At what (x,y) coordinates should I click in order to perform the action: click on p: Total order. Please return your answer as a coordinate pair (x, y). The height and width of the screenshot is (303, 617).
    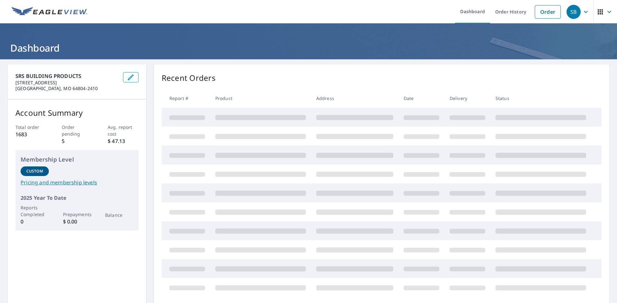
    Looking at the image, I should click on (31, 127).